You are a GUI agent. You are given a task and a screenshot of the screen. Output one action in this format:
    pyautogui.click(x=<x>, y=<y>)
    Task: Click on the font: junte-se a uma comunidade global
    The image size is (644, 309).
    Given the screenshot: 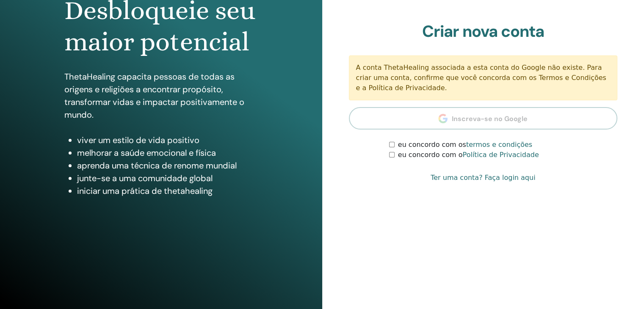 What is the action you would take?
    pyautogui.click(x=145, y=178)
    